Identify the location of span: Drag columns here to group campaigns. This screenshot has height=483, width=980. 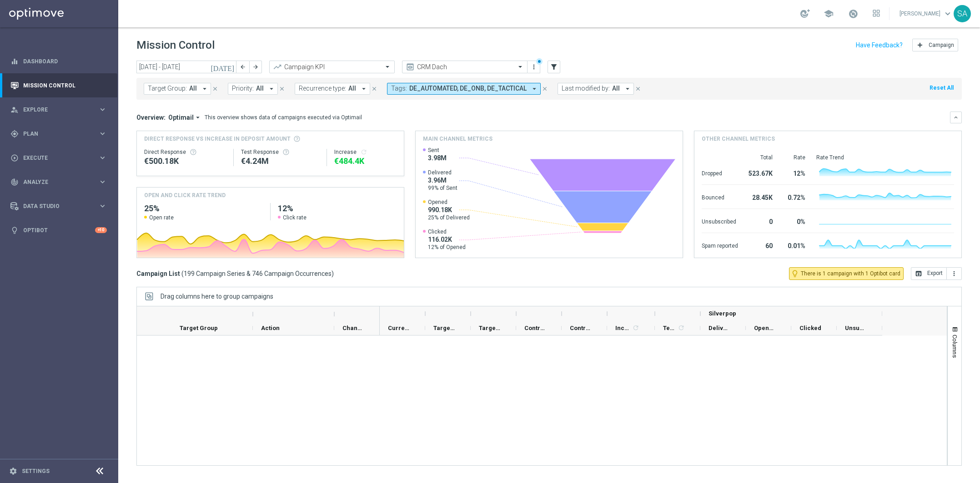
(217, 296).